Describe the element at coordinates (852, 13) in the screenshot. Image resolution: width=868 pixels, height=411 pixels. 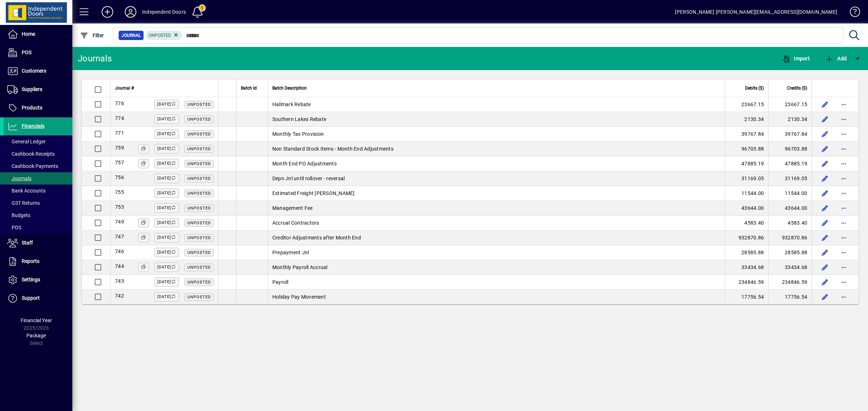
I see `a: Knowledge Base` at that location.